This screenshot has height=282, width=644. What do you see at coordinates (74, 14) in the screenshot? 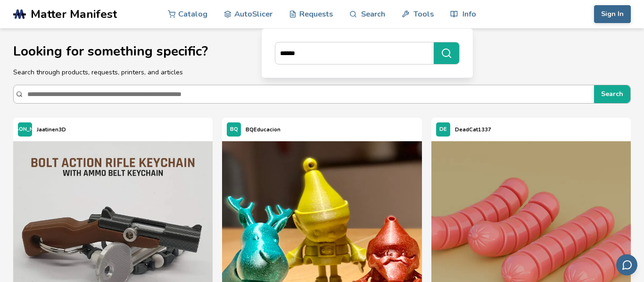
I see `span: Matter Manifest` at bounding box center [74, 14].